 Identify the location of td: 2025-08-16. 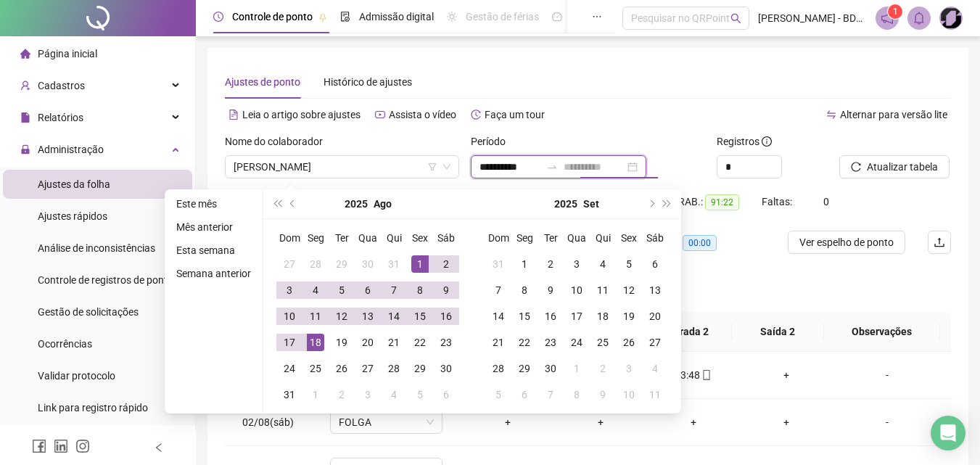
(446, 317).